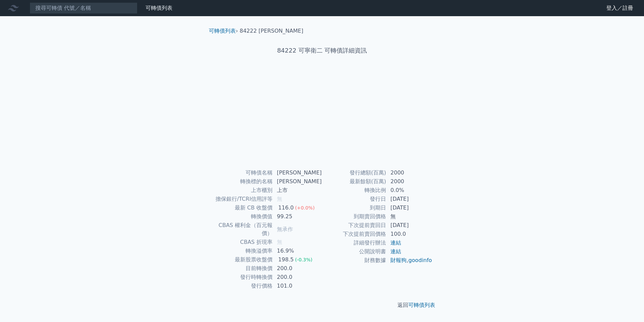 The image size is (644, 322). I want to click on td: 財務數據, so click(354, 261).